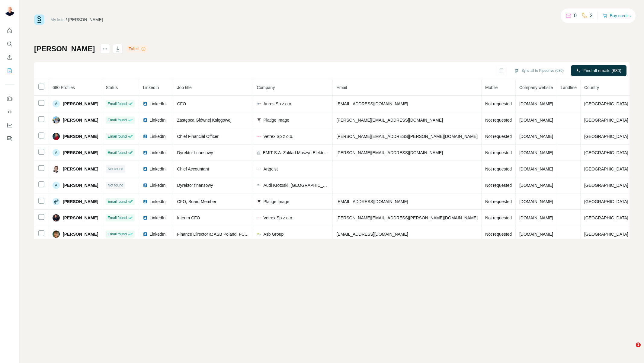  I want to click on button: Quick start, so click(10, 31).